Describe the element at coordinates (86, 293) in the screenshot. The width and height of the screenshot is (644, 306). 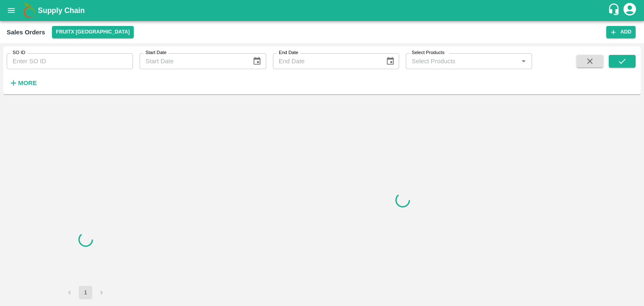
I see `button: page 1` at that location.